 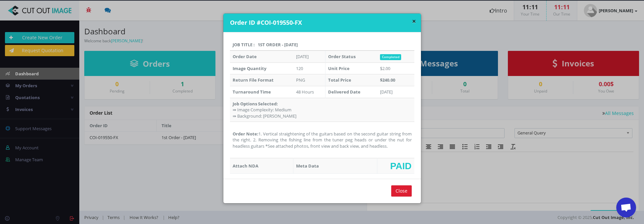 I want to click on strong: Order Status, so click(x=341, y=57).